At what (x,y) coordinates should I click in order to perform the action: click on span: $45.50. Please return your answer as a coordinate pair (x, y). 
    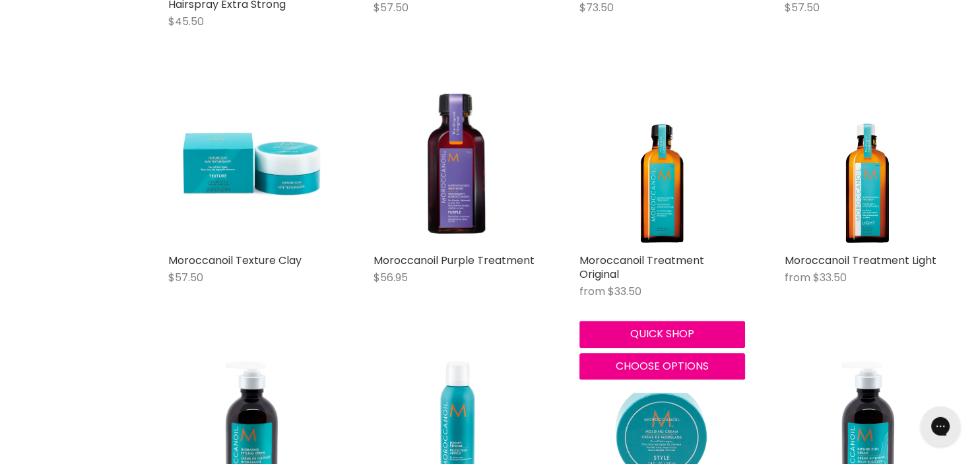
    Looking at the image, I should click on (186, 21).